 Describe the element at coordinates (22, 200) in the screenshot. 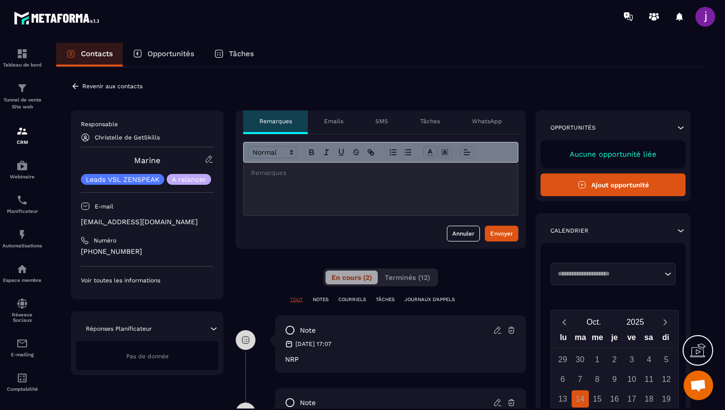

I see `img: scheduler` at that location.